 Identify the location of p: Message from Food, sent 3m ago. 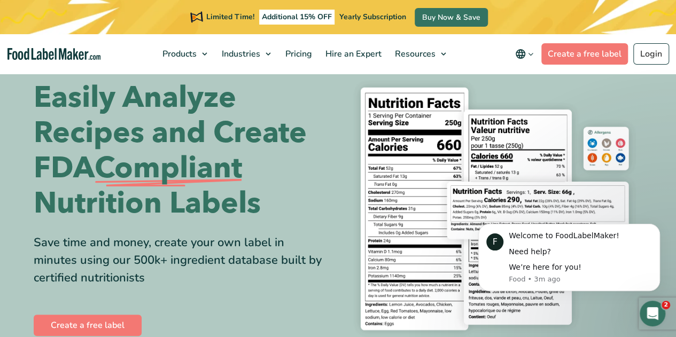
(118, 71).